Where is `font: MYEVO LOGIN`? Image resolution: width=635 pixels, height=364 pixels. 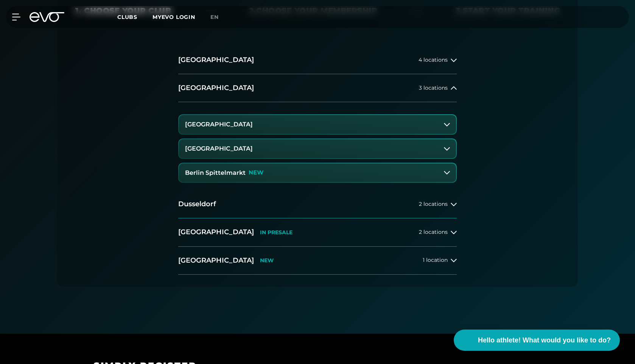
font: MYEVO LOGIN is located at coordinates (174, 17).